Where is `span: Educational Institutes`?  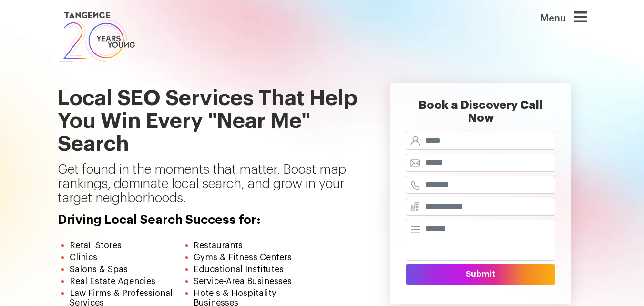
span: Educational Institutes is located at coordinates (238, 269).